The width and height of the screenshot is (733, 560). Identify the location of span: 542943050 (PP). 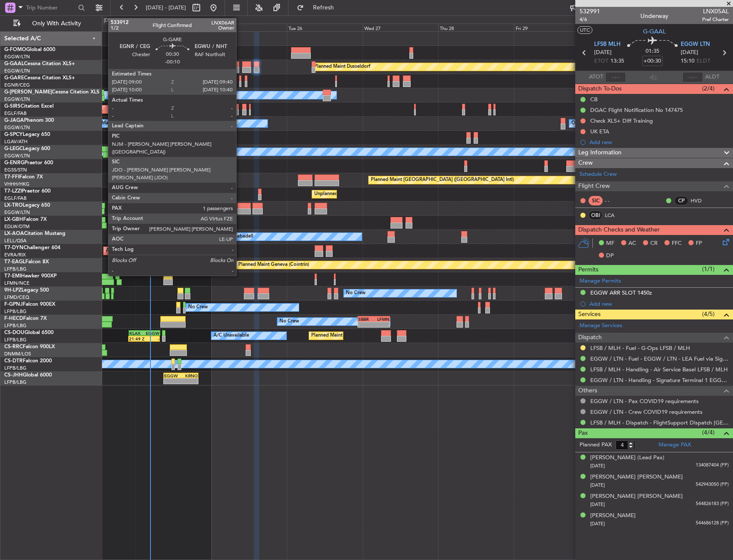
(712, 484).